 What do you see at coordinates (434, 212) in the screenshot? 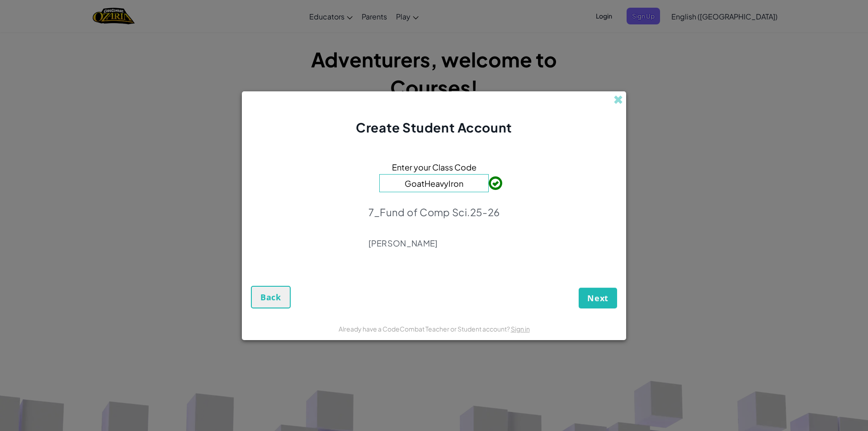
I see `p: 7_Fund of Comp Sci.25-26` at bounding box center [434, 212].